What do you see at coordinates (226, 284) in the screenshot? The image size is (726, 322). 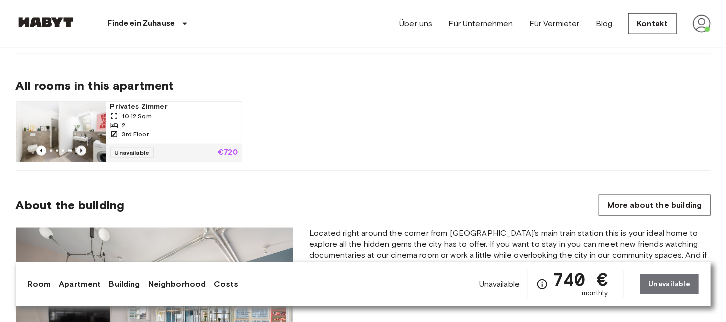 I see `a: Costs` at bounding box center [226, 284].